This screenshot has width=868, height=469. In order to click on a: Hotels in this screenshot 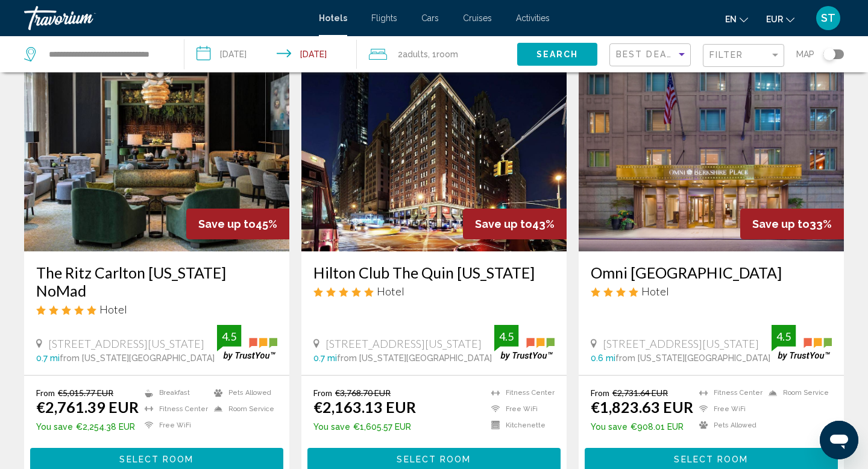, I will do `click(333, 18)`.